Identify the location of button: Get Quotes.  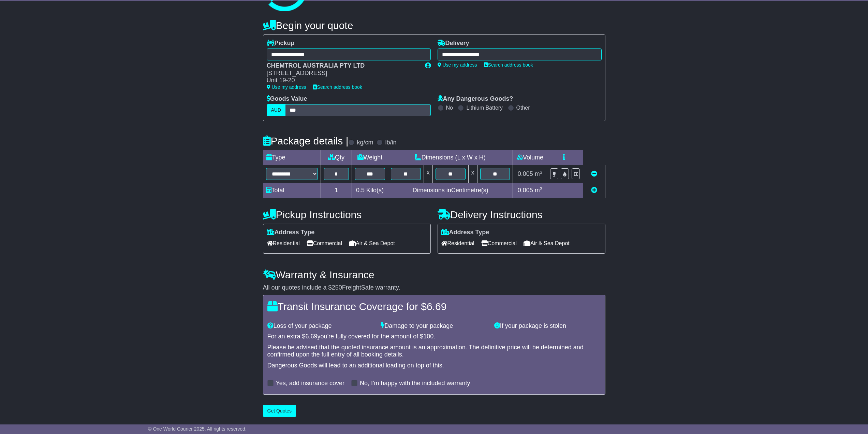
(280, 410).